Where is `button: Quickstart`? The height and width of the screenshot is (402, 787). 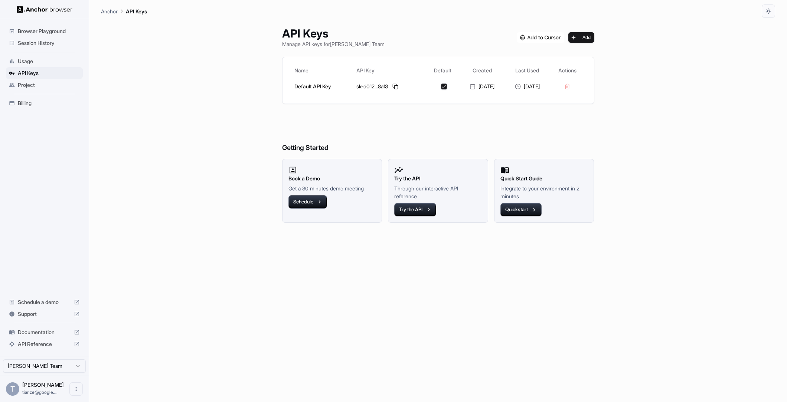
button: Quickstart is located at coordinates (521, 210).